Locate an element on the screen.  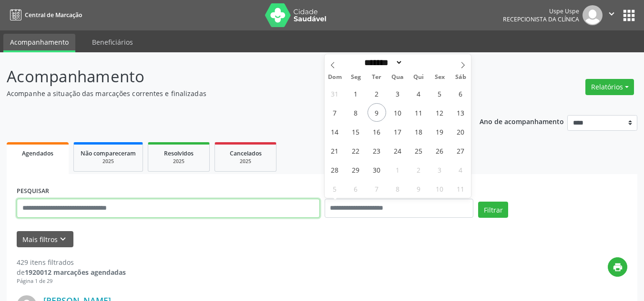
span: Setembro 22, 2025 is located at coordinates (356, 150).